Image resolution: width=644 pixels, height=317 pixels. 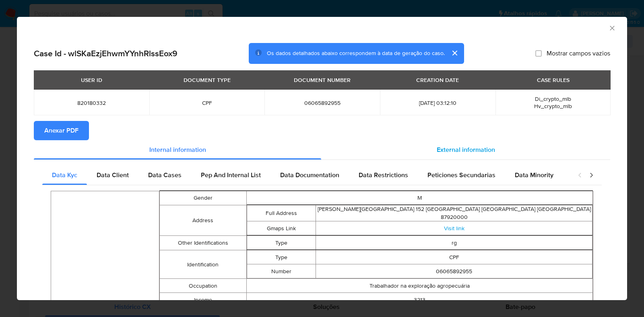 What do you see at coordinates (64, 175) in the screenshot?
I see `span: Data Kyc` at bounding box center [64, 175].